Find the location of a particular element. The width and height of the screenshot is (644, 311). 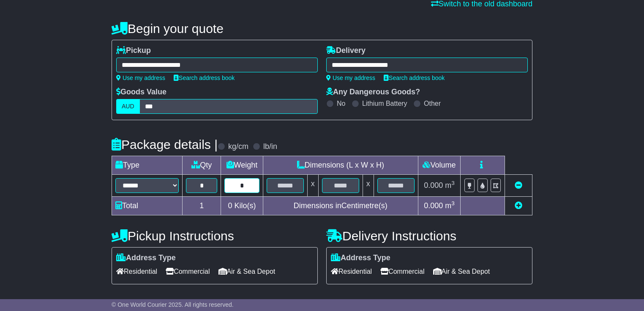

a: Remove this item is located at coordinates (518, 185).